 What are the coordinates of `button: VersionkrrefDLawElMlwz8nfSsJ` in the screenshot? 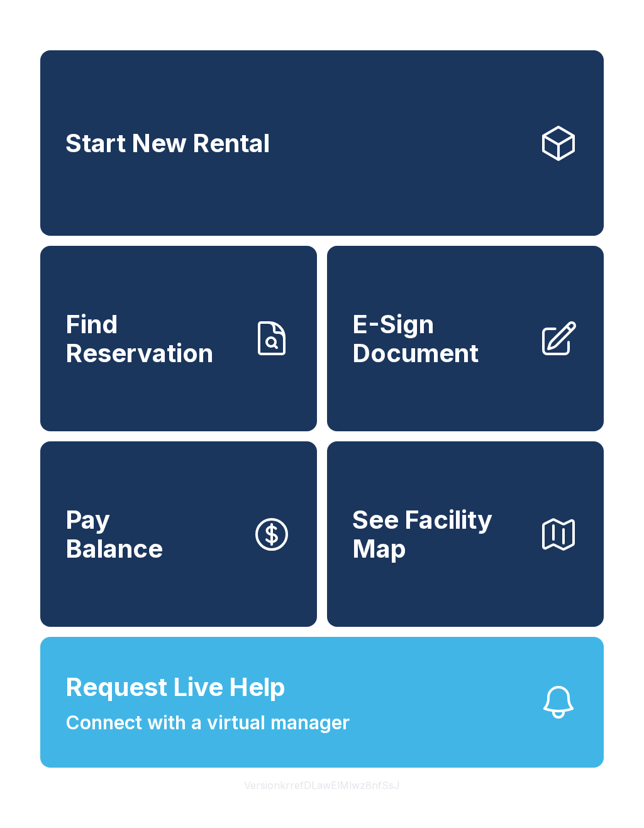 It's located at (322, 785).